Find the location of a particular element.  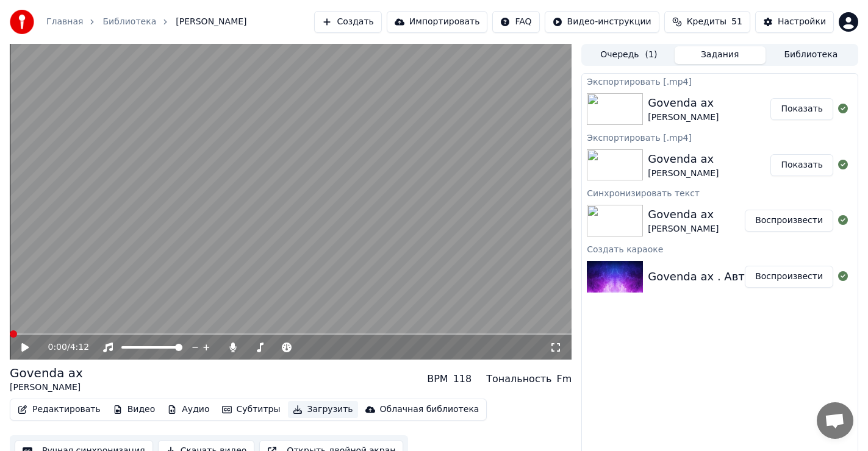

button: Видео is located at coordinates (134, 409).